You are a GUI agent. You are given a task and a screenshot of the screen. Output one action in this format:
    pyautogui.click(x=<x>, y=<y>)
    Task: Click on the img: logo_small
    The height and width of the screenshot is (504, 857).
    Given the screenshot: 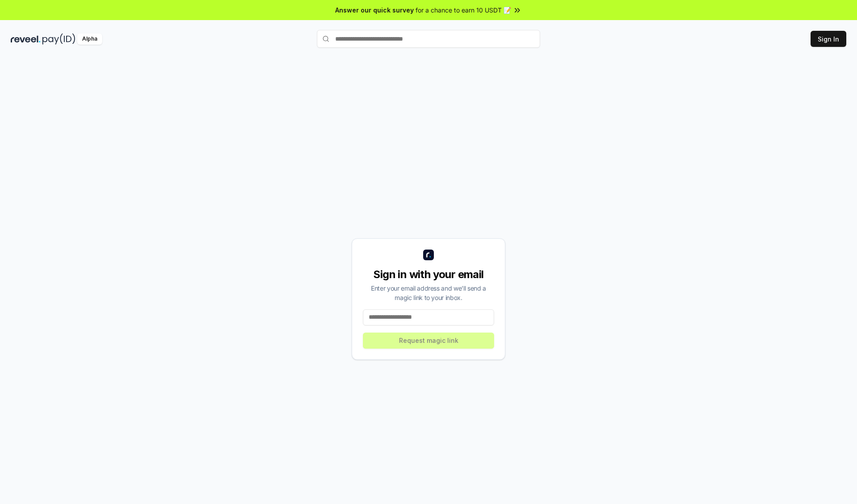 What is the action you would take?
    pyautogui.click(x=428, y=255)
    